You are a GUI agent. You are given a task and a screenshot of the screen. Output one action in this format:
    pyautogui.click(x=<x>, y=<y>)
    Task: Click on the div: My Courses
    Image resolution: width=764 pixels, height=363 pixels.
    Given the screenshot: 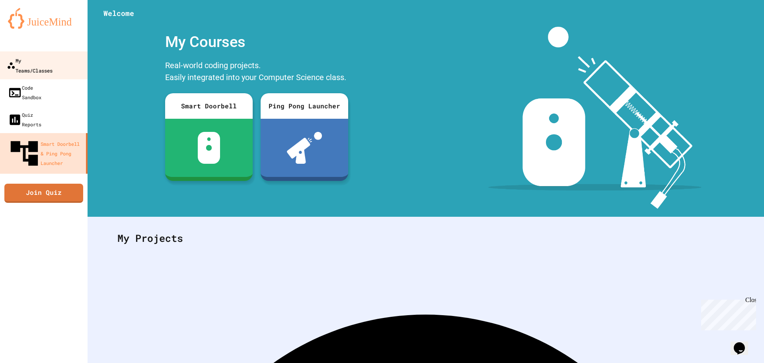 What is the action you would take?
    pyautogui.click(x=257, y=42)
    